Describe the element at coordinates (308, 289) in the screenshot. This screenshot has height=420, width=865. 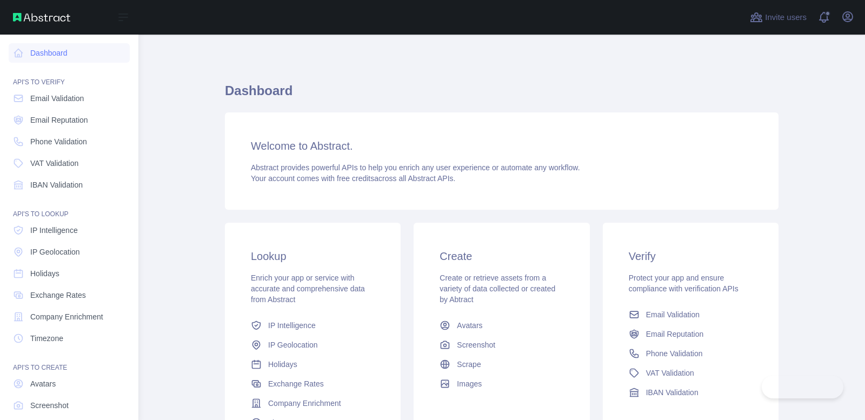
I see `span: Enrich your app or service with accurate and comprehensive data from Abstract` at that location.